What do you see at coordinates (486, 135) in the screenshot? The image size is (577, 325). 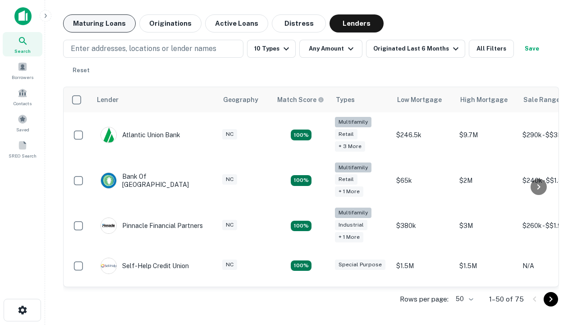 I see `td: $9.7M` at bounding box center [486, 135].